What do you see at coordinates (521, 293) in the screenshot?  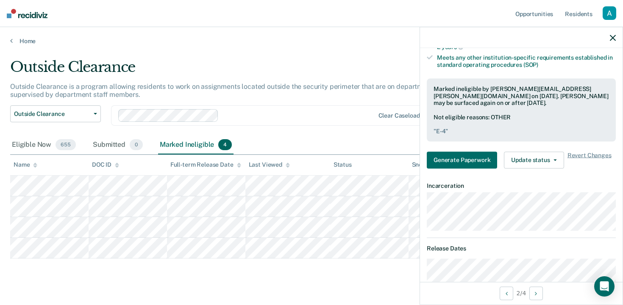 I see `div: 2 / 4` at bounding box center [521, 293].